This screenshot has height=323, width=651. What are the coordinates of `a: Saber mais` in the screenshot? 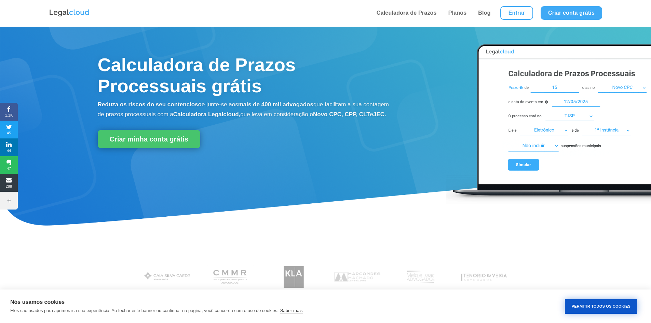 It's located at (291, 310).